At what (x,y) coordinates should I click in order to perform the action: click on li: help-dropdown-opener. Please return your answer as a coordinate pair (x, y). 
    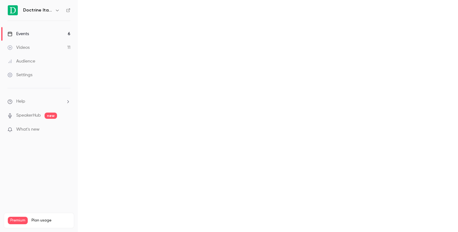
    Looking at the image, I should click on (39, 102).